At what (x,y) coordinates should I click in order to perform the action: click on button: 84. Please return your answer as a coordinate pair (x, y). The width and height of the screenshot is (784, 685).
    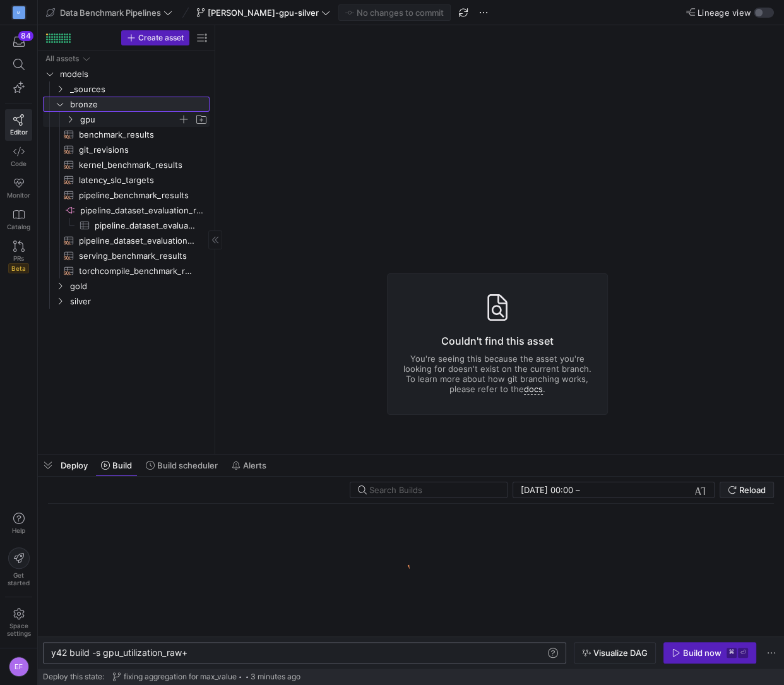
    Looking at the image, I should click on (18, 41).